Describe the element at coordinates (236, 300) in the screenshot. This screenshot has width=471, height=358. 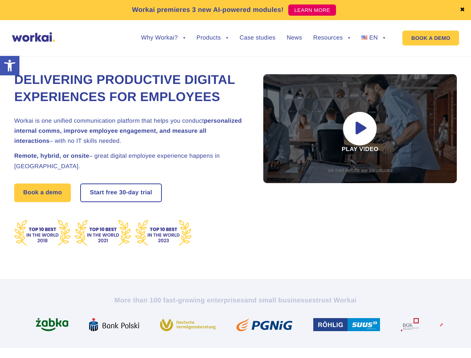
I see `h2: More than 100 fast-growing enterprises trust Workai` at that location.